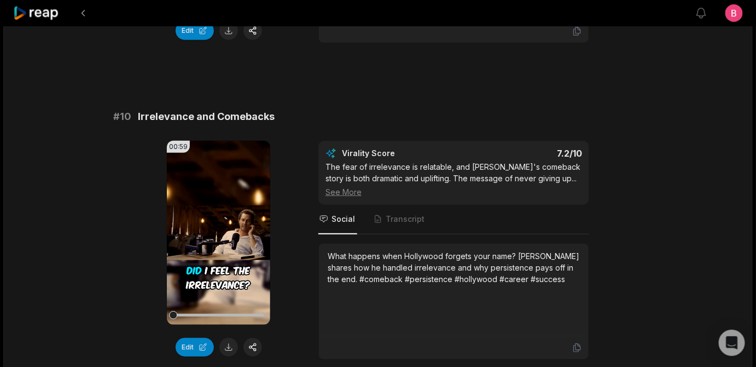 Image resolution: width=756 pixels, height=367 pixels. Describe the element at coordinates (732, 342) in the screenshot. I see `div: Open Intercom Messenger` at that location.